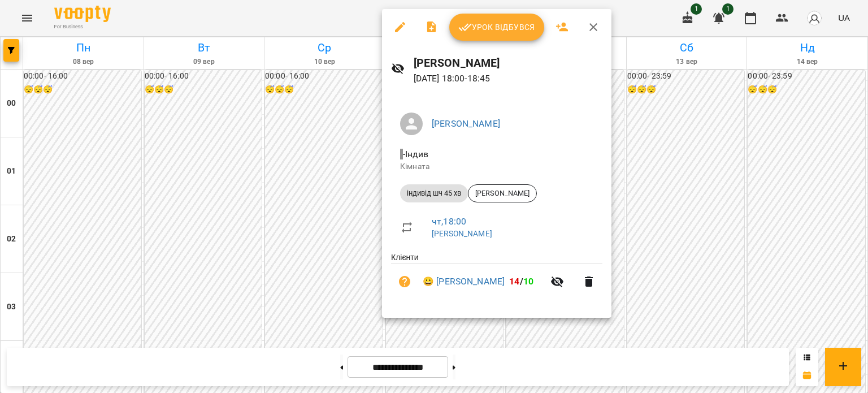 The image size is (868, 393). What do you see at coordinates (529, 281) in the screenshot?
I see `span: 10` at bounding box center [529, 281].